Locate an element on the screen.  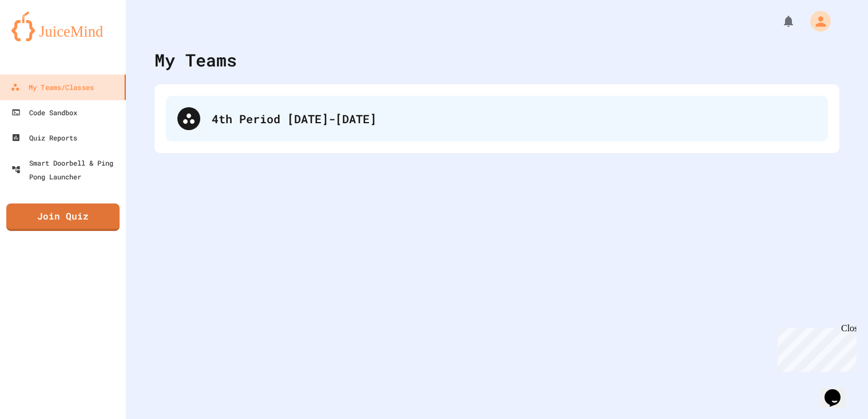
div: Smart Doorbell & Ping Pong Launcher is located at coordinates (66, 170).